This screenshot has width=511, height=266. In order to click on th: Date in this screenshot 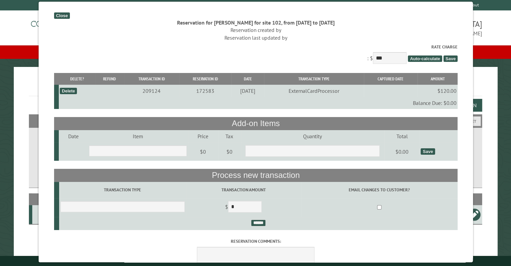, I will do `click(247, 79)`.